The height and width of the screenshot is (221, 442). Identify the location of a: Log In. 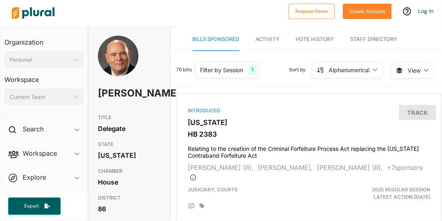
(426, 11).